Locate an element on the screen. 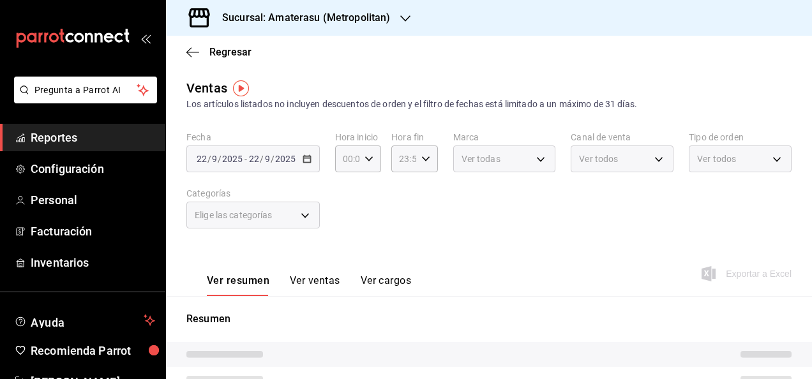 The image size is (812, 379). label: Canal de venta is located at coordinates (622, 137).